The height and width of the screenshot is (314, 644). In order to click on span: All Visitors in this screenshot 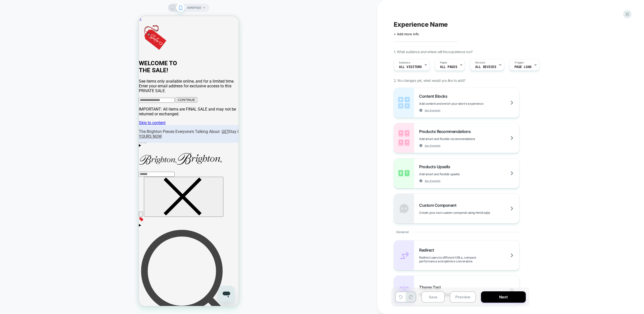, I will do `click(410, 67)`.